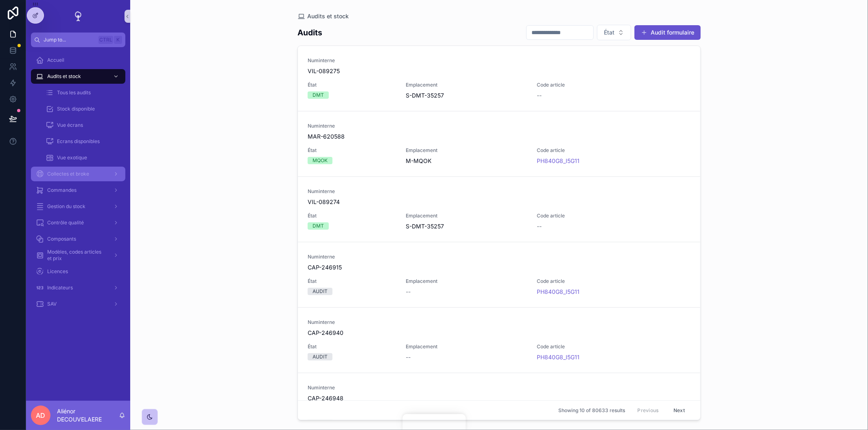 This screenshot has height=430, width=868. What do you see at coordinates (78, 185) in the screenshot?
I see `div: scrollable content` at bounding box center [78, 185].